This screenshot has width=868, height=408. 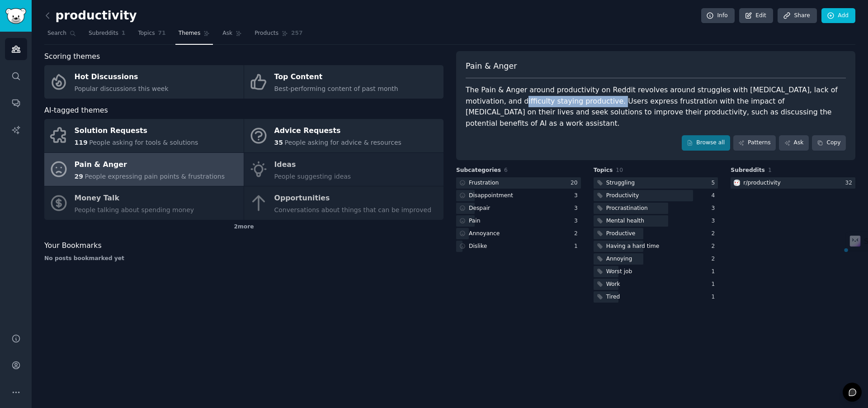 I want to click on h2: productivity, so click(x=90, y=16).